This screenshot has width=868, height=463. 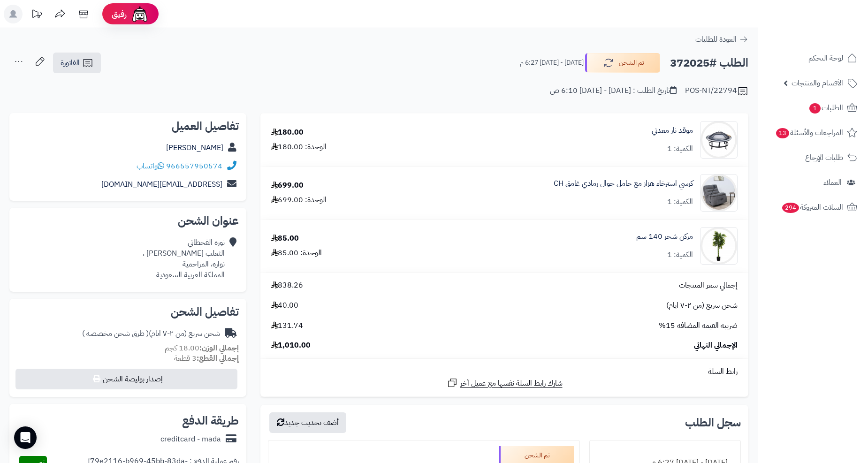 What do you see at coordinates (37, 15) in the screenshot?
I see `a: تحديثات المنصة` at bounding box center [37, 15].